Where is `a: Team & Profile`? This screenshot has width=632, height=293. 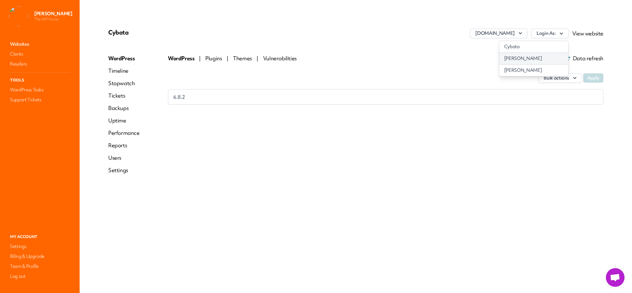
a: Team & Profile is located at coordinates (40, 267).